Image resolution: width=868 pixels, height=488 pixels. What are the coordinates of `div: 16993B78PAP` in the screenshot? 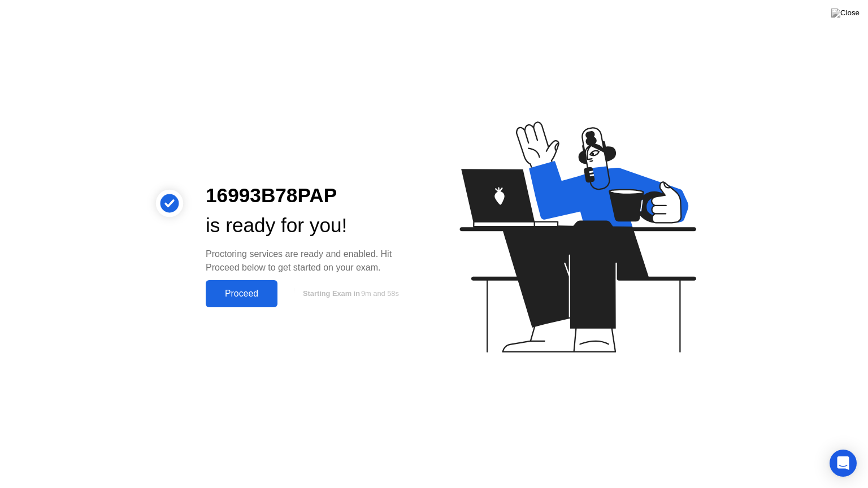 It's located at (311, 196).